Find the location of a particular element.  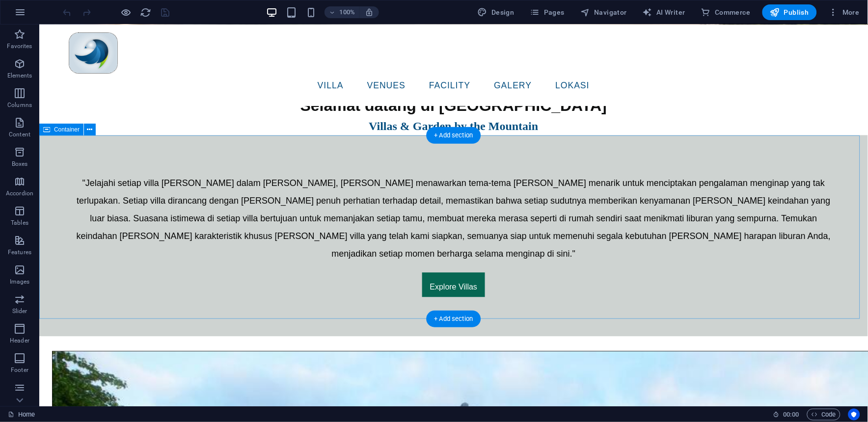

button: Design is located at coordinates (496, 12).